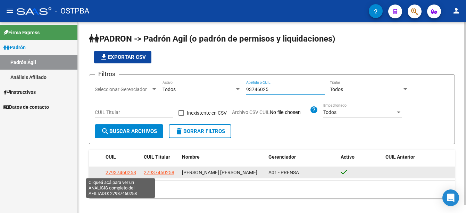 The image size is (466, 213). I want to click on mat-icon: file_download, so click(104, 57).